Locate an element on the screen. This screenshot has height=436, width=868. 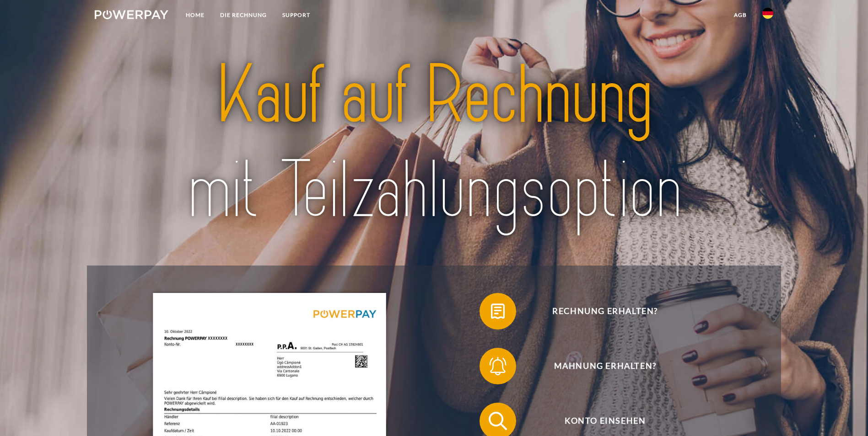
a: Rechnung erhalten? is located at coordinates (599, 311).